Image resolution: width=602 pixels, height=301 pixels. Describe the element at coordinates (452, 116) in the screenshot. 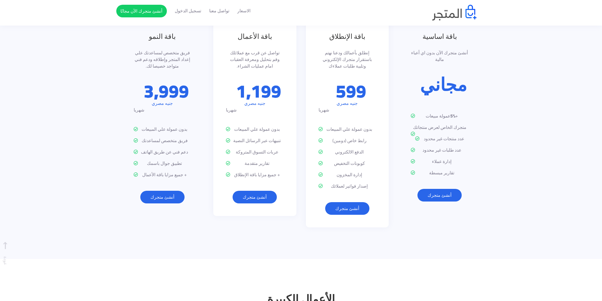

I see `strong: 5%` at that location.